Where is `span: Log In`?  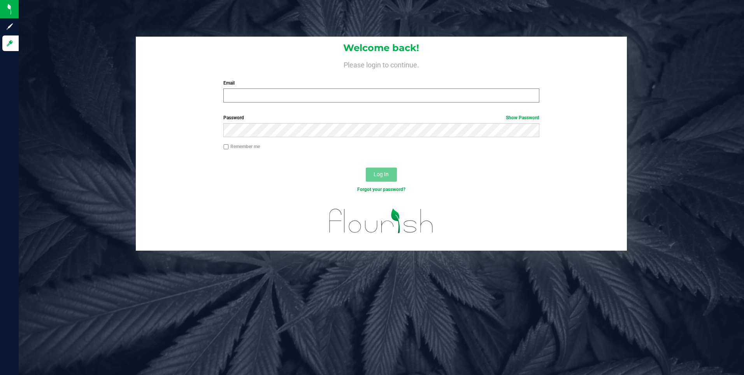
span: Log In is located at coordinates (381, 174).